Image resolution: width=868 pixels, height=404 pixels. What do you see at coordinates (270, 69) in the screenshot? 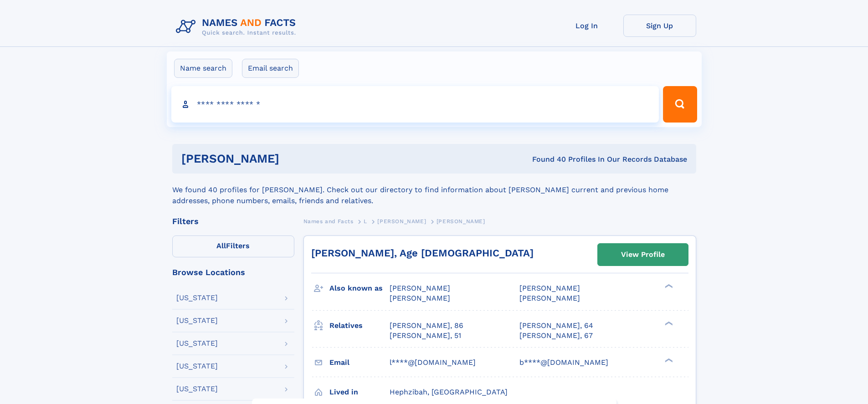
I see `label: Email search` at bounding box center [270, 69].